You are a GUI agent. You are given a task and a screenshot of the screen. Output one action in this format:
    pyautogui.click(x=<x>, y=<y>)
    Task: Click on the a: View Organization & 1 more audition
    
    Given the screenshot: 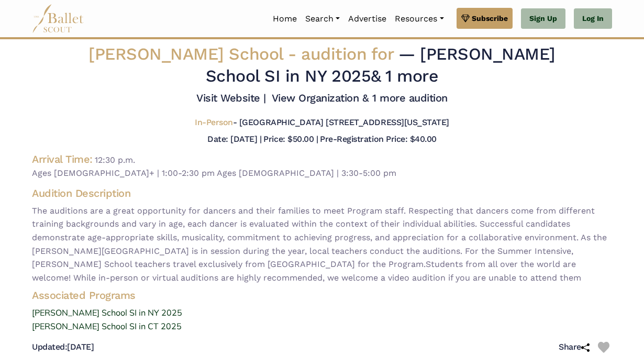 What is the action you would take?
    pyautogui.click(x=360, y=98)
    